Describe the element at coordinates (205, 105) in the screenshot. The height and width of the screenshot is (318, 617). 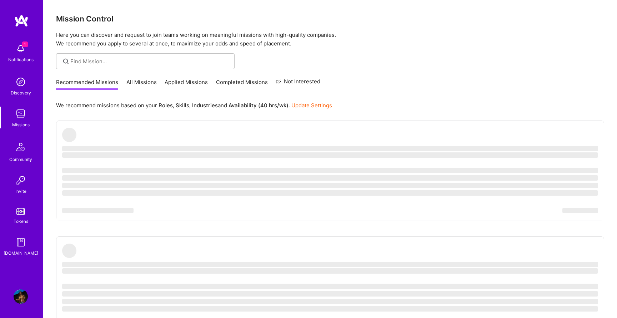
I see `b: Industries` at that location.